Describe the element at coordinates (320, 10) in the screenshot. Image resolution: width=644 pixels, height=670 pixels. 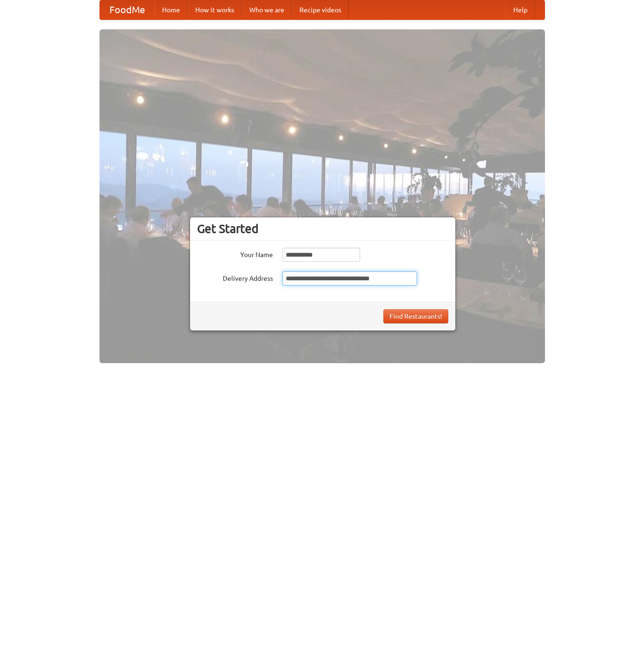
I see `a: Recipe videos` at that location.